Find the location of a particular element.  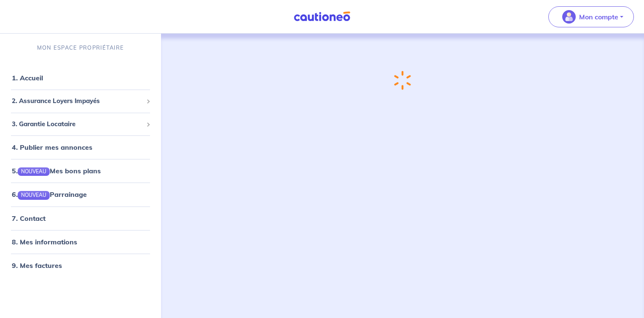

a: 9. Mes factures is located at coordinates (37, 265).